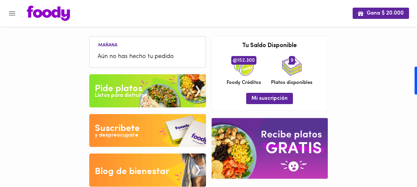 The height and width of the screenshot is (187, 417). Describe the element at coordinates (12, 13) in the screenshot. I see `button: Menu` at that location.